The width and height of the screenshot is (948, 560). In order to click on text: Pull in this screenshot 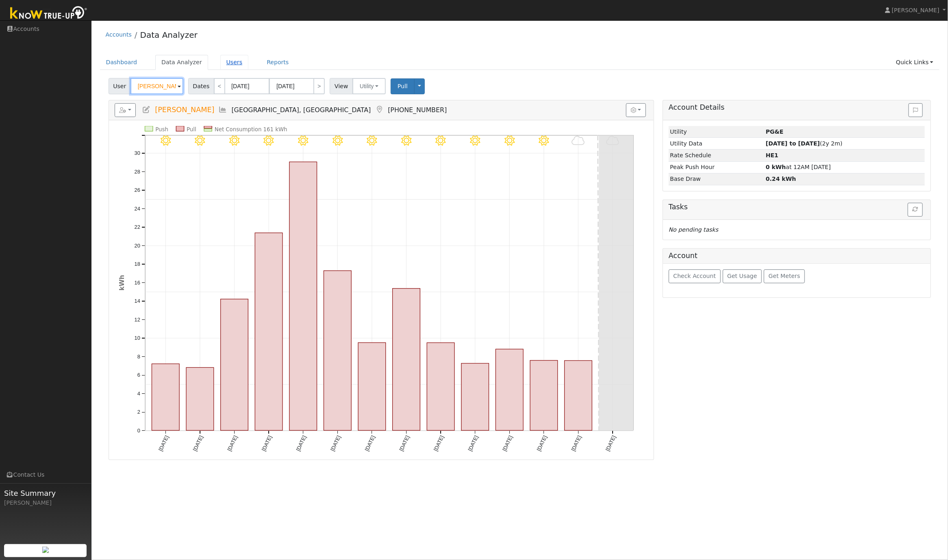, I will do `click(191, 129)`.